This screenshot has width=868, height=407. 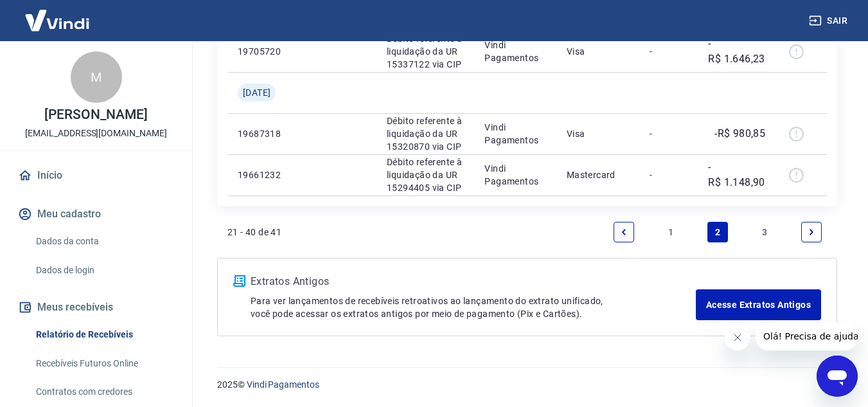 I want to click on p: -R$ 1.148,90, so click(x=736, y=175).